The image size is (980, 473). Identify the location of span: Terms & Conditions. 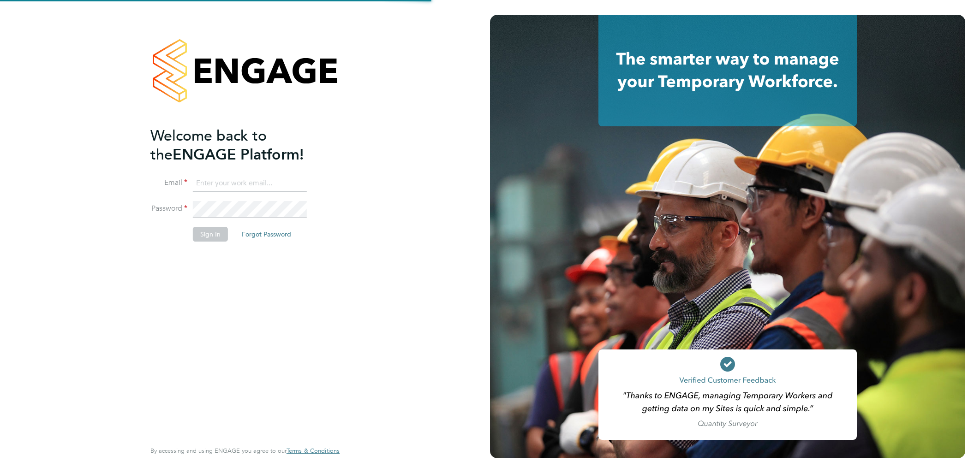
(312, 450).